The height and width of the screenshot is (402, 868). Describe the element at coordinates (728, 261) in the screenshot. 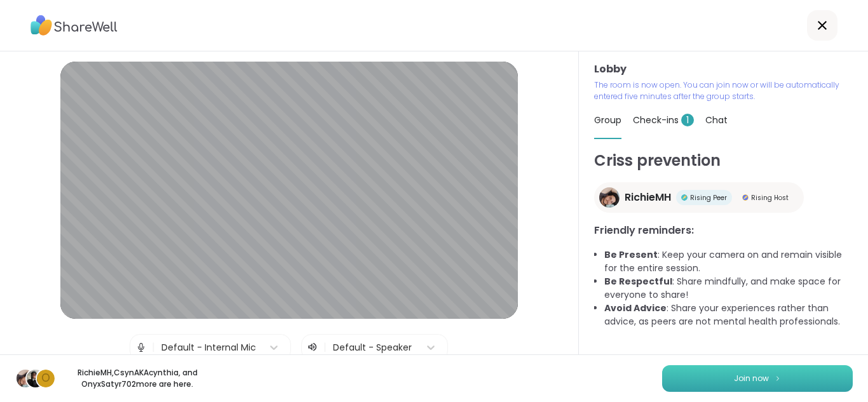

I see `li: : Keep your camera on and remain visible for the entire session.` at that location.